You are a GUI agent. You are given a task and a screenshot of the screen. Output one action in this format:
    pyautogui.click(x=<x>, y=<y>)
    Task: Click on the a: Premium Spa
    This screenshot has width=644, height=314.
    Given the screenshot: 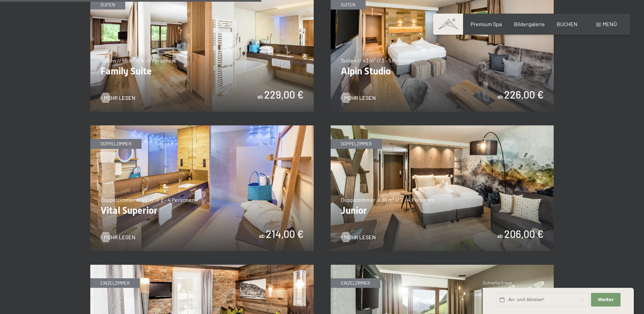 What is the action you would take?
    pyautogui.click(x=486, y=24)
    